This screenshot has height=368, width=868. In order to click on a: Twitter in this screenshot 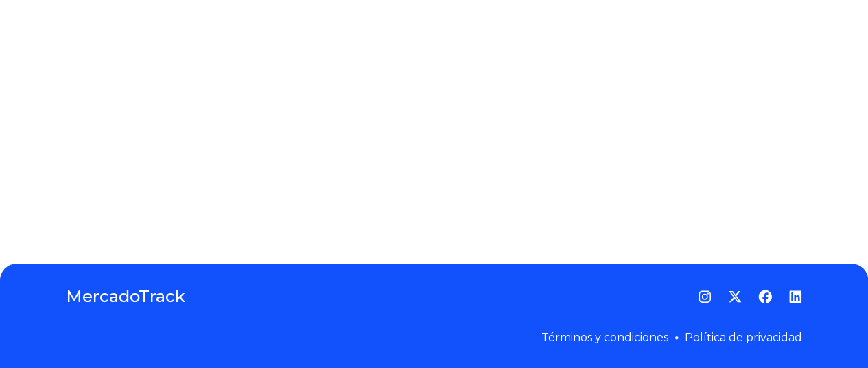, I will do `click(735, 296)`.